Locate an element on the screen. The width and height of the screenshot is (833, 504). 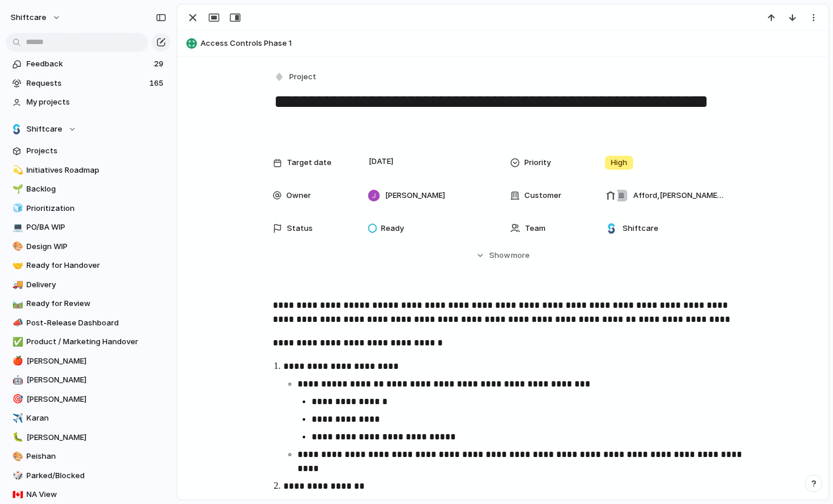
a: Projects is located at coordinates (88, 151).